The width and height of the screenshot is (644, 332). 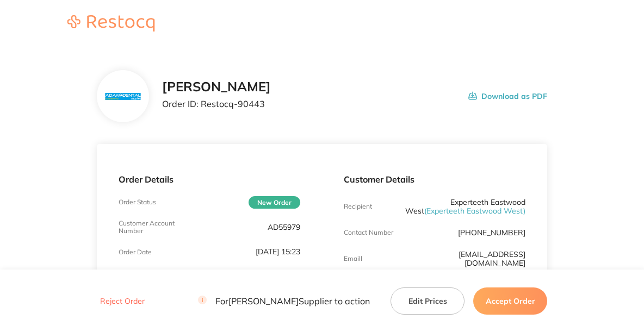 What do you see at coordinates (137, 202) in the screenshot?
I see `p: Order Status` at bounding box center [137, 202].